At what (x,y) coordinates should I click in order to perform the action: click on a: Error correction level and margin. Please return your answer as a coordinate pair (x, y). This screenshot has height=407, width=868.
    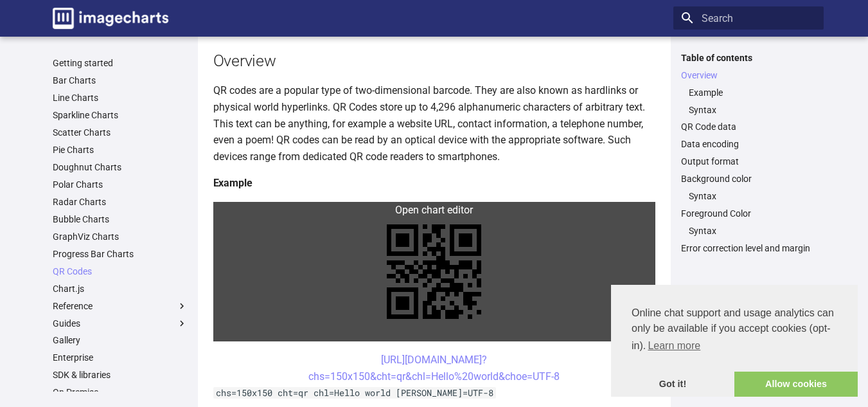
    Looking at the image, I should click on (749, 248).